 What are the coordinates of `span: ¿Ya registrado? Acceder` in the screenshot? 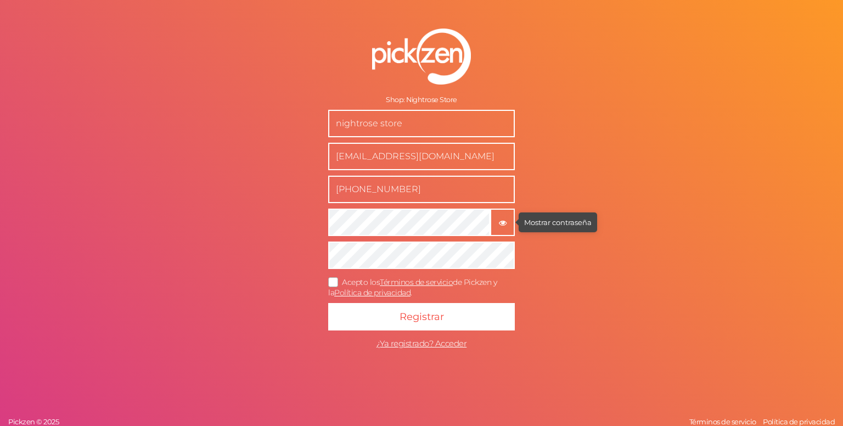 It's located at (421, 343).